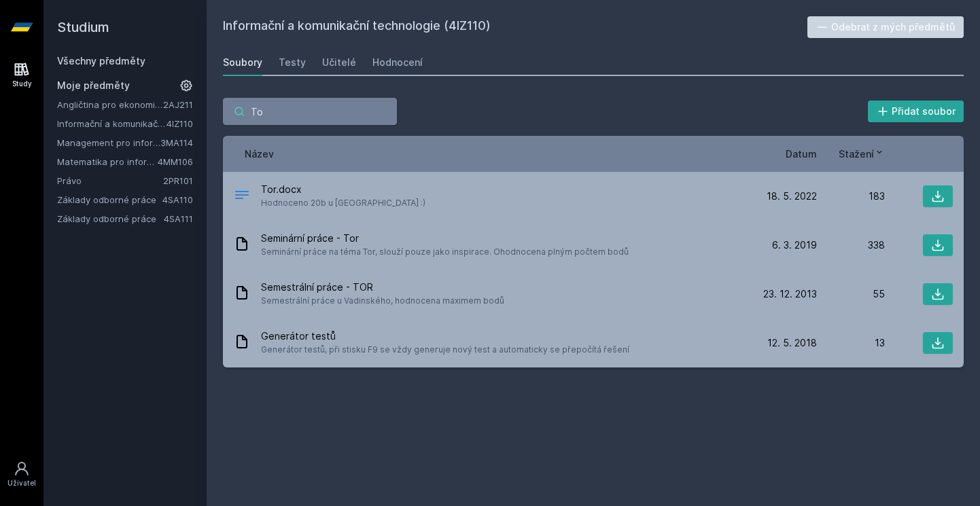  What do you see at coordinates (445, 252) in the screenshot?
I see `span: Seminární práce na téma Tor, slouží pouze jako inspirace. Ohodnocena plným počtem bodů` at bounding box center [445, 252].